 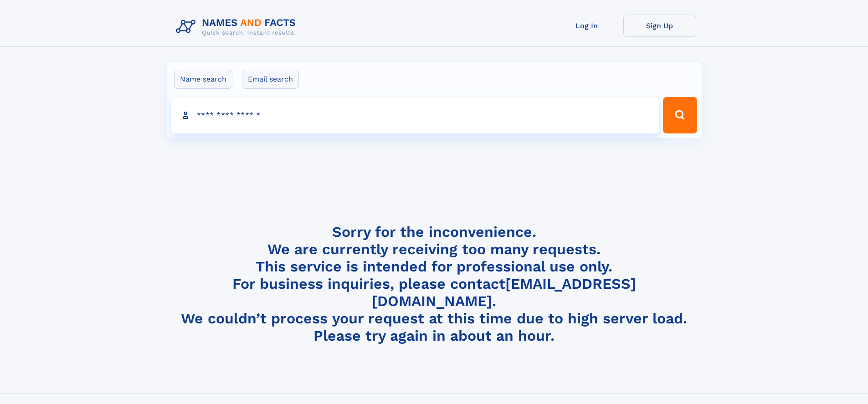 I want to click on a: Sign Up, so click(x=660, y=25).